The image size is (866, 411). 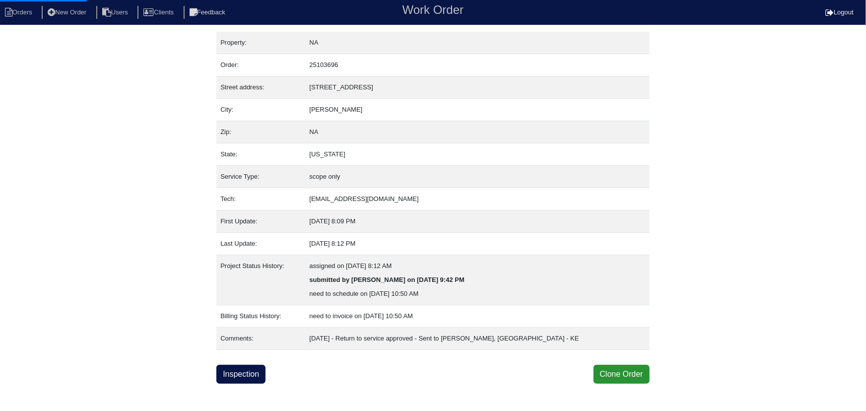 I want to click on li: Feedback, so click(x=208, y=12).